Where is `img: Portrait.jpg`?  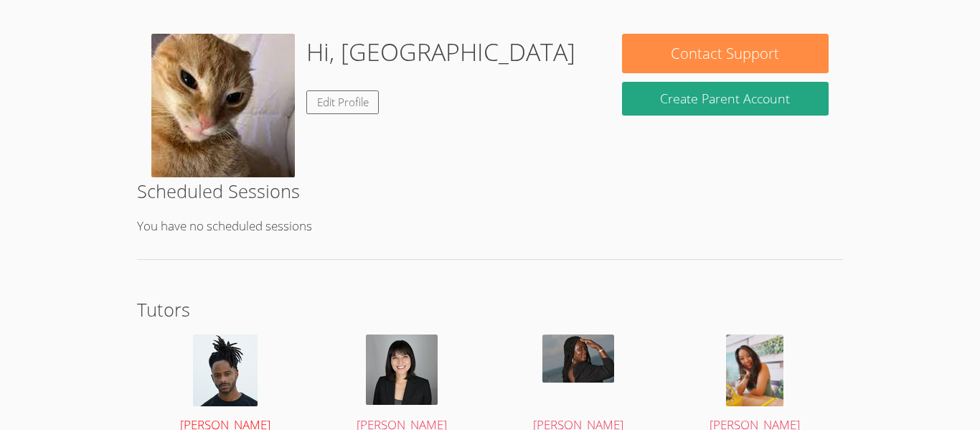
img: Portrait.jpg is located at coordinates (226, 371).